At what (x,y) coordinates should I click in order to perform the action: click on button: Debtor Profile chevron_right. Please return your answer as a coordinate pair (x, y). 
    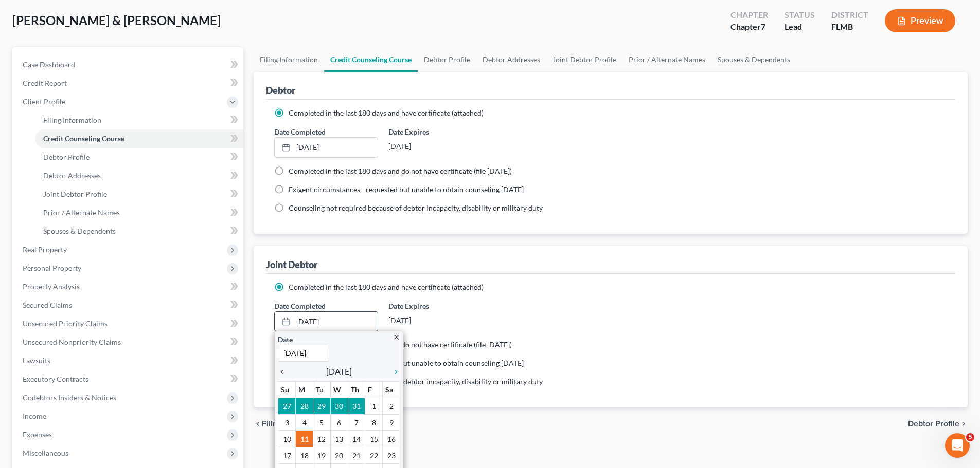
    Looking at the image, I should click on (938, 424).